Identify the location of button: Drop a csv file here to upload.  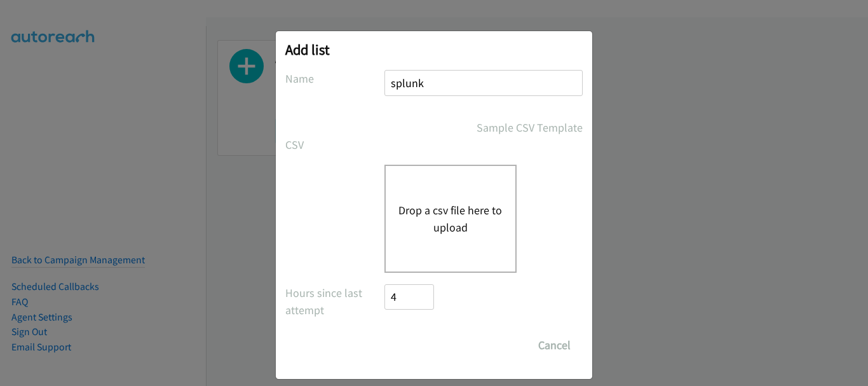
(451, 219).